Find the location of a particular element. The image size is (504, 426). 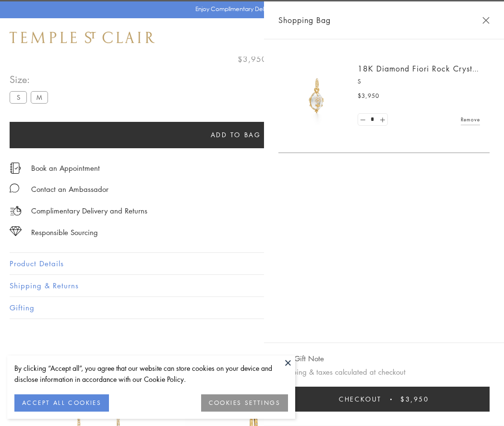

button: Checkout $3,950 is located at coordinates (384, 399).